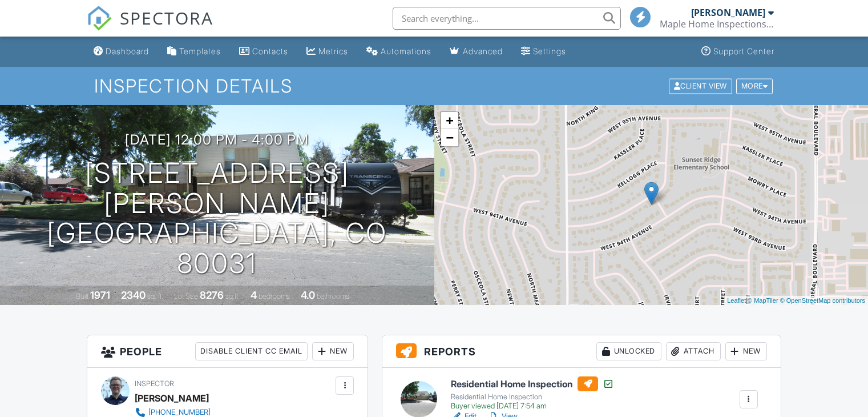 Image resolution: width=868 pixels, height=417 pixels. Describe the element at coordinates (533, 384) in the screenshot. I see `h6: Residential Home Inspection` at that location.